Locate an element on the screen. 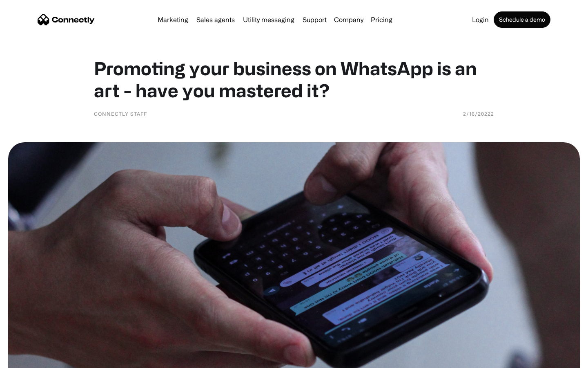 The image size is (588, 368). a: Utility messaging is located at coordinates (269, 20).